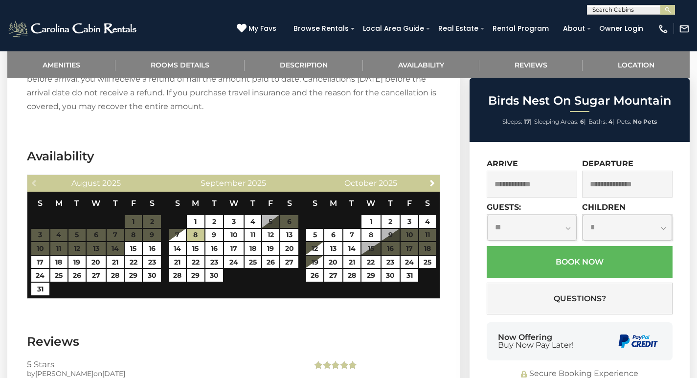  I want to click on h3: Reviews, so click(233, 341).